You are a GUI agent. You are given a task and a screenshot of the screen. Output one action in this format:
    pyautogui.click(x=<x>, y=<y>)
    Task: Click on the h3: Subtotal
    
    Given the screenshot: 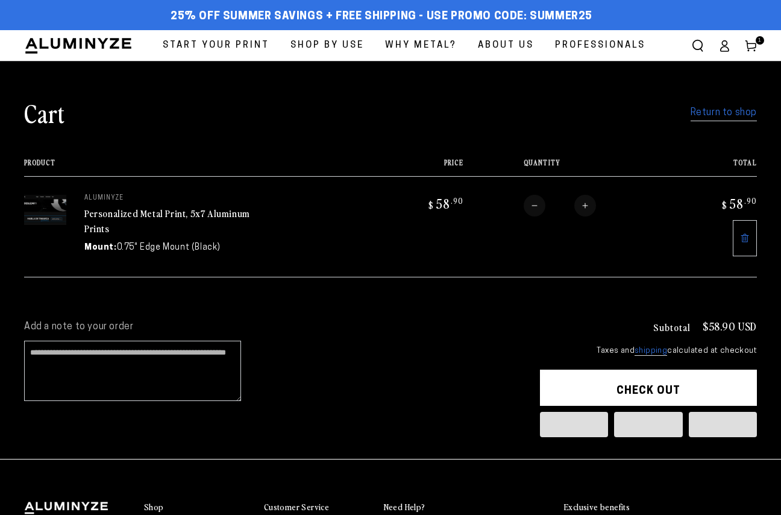 What is the action you would take?
    pyautogui.click(x=672, y=327)
    